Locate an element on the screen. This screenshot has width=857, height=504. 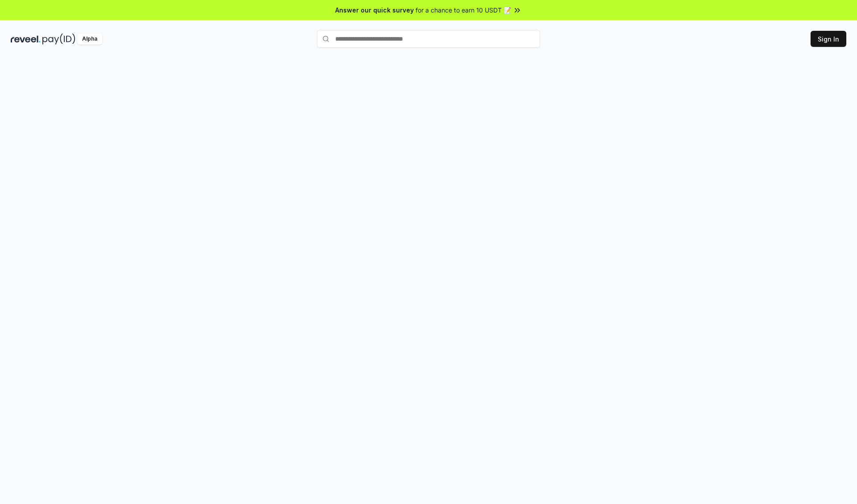
img: reveel_dark is located at coordinates (26, 39).